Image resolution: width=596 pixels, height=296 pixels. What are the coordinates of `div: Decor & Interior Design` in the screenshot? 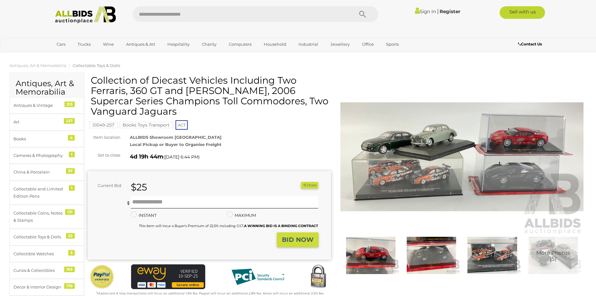 It's located at (39, 287).